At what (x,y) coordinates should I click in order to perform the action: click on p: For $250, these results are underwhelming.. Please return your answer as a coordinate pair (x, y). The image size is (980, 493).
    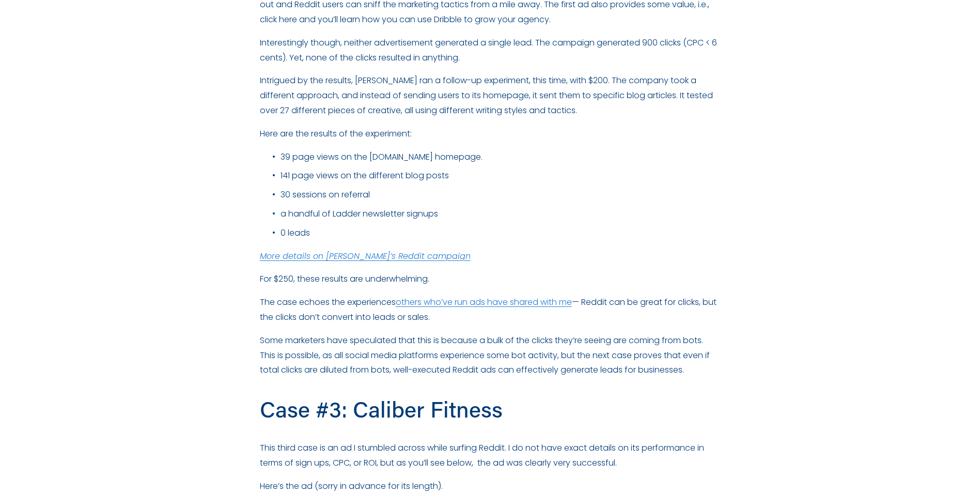
    Looking at the image, I should click on (490, 279).